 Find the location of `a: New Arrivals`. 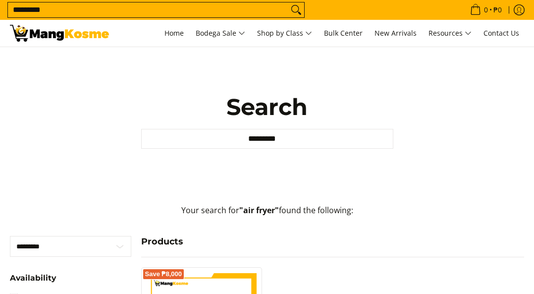

a: New Arrivals is located at coordinates (396, 33).